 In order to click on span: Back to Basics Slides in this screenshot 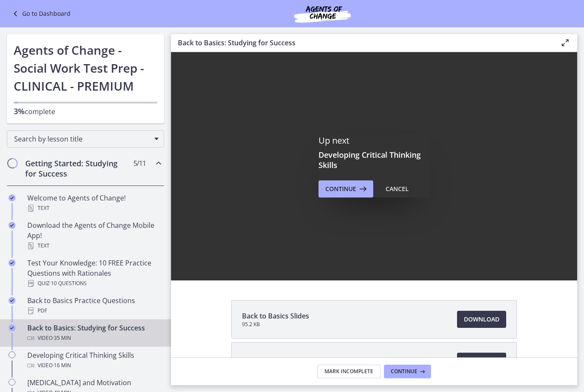, I will do `click(276, 316)`.